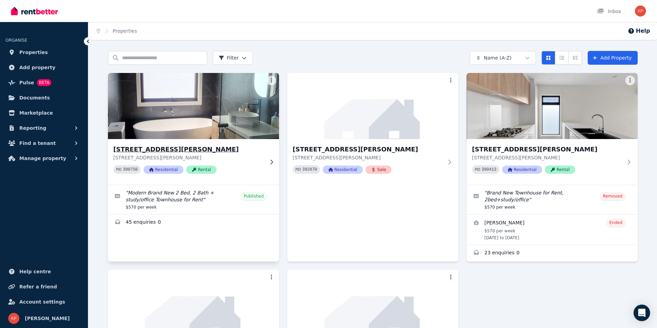 The width and height of the screenshot is (657, 328). I want to click on a: Refer a friend, so click(44, 287).